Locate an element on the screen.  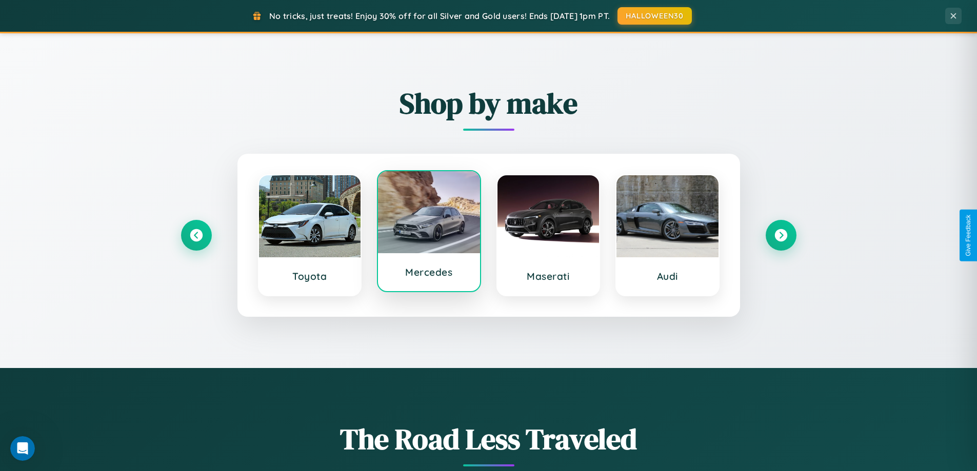
h2: Shop by make is located at coordinates (489, 103).